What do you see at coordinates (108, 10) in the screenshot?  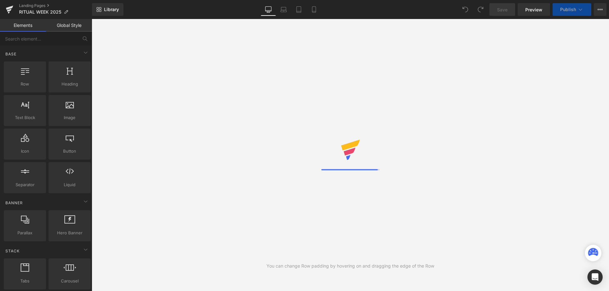 I see `a: New Library` at bounding box center [108, 10].